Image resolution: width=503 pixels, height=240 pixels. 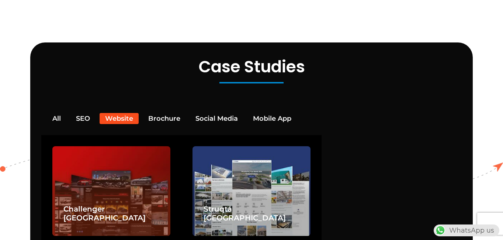 I want to click on button: Mobile App, so click(x=272, y=118).